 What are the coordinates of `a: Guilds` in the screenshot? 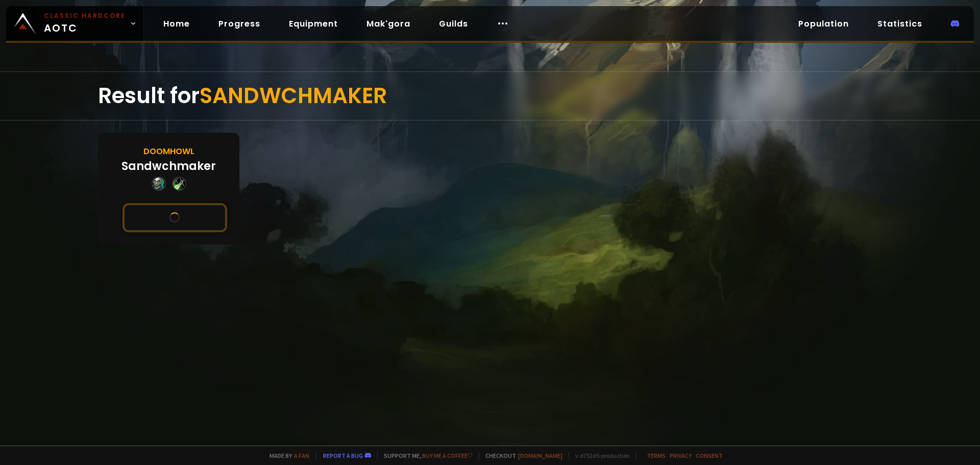 It's located at (453, 24).